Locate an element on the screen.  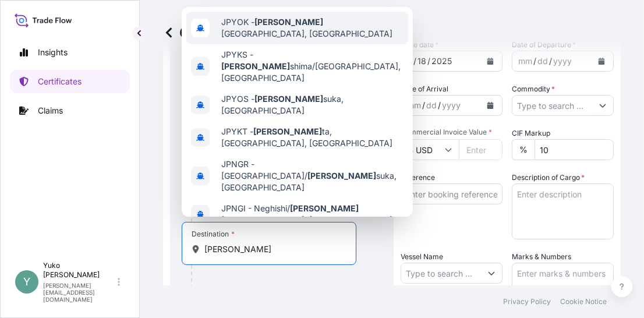
input: Enter booking reference is located at coordinates (452, 194).